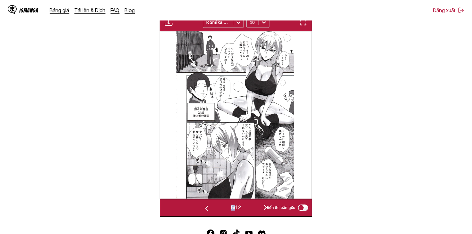  I want to click on a: Blog, so click(130, 10).